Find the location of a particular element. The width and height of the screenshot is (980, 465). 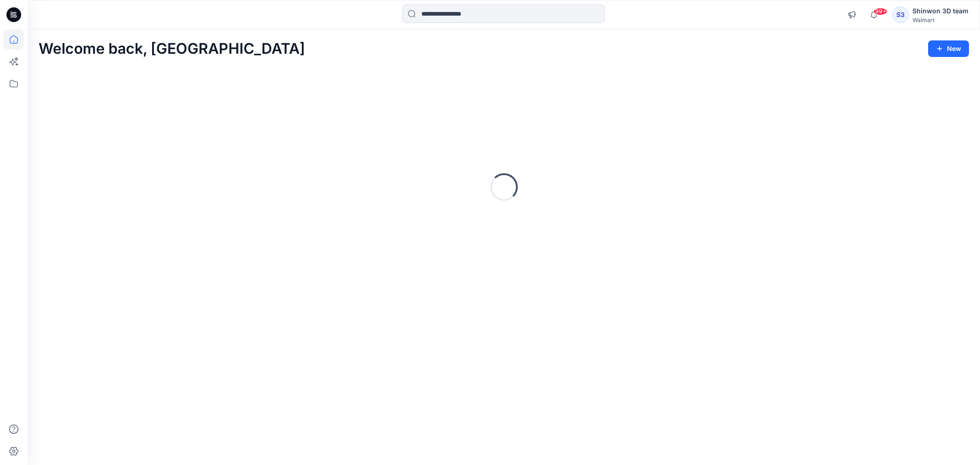

div: Walmart is located at coordinates (940, 20).